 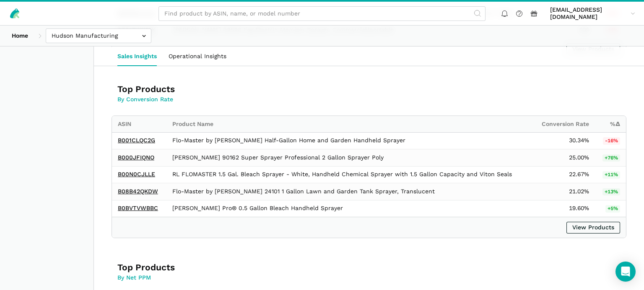 I want to click on a: B00N0CJLLE, so click(x=136, y=174).